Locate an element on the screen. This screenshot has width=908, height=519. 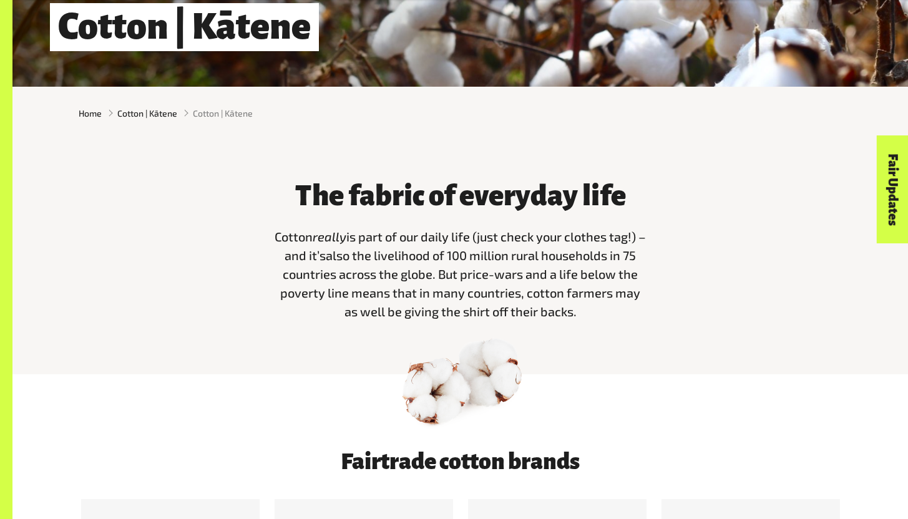
h3: The fabric of everyday life is located at coordinates (461, 196).